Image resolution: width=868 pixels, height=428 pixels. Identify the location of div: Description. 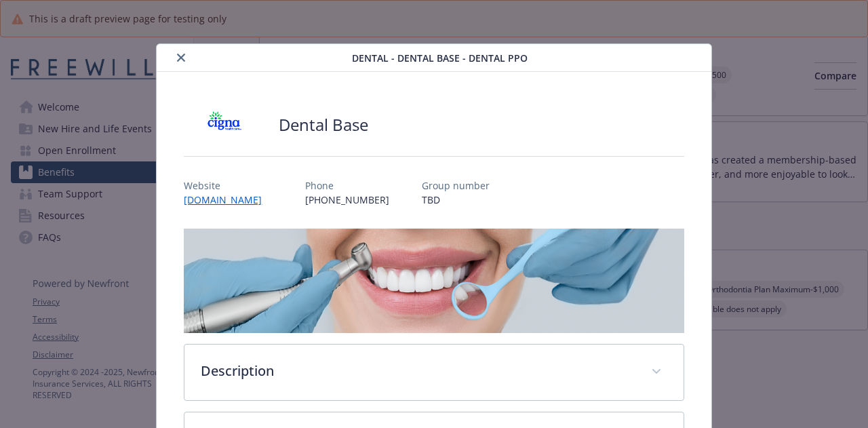
(434, 372).